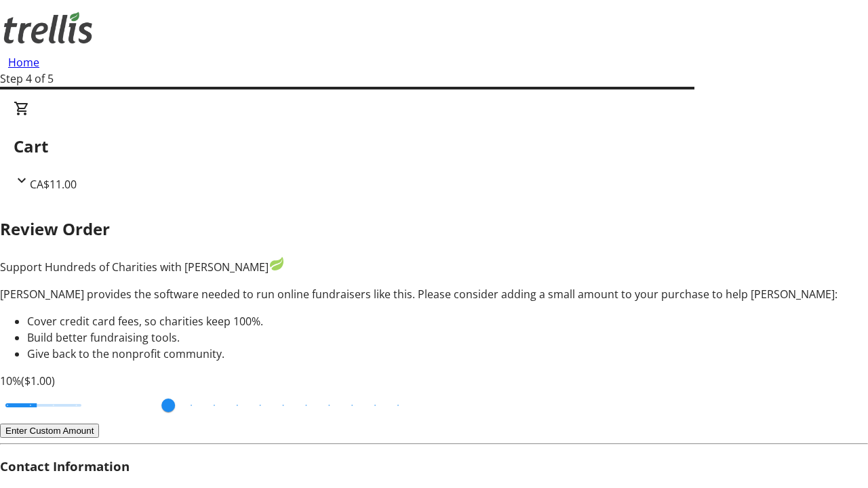  I want to click on li: Build better fundraising tools., so click(448, 338).